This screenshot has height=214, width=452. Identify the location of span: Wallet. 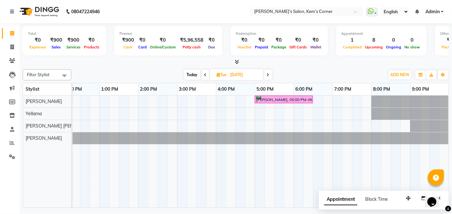
(315, 47).